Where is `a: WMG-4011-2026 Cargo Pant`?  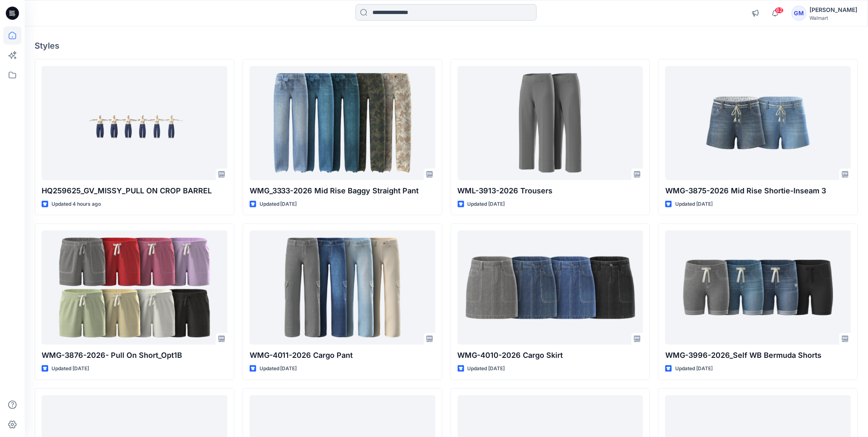
a: WMG-4011-2026 Cargo Pant is located at coordinates (343, 288).